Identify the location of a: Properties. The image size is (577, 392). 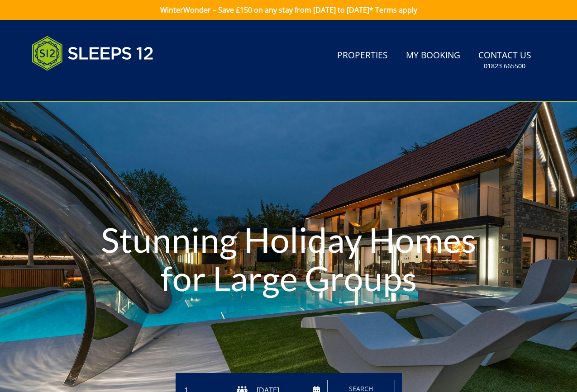
(362, 56).